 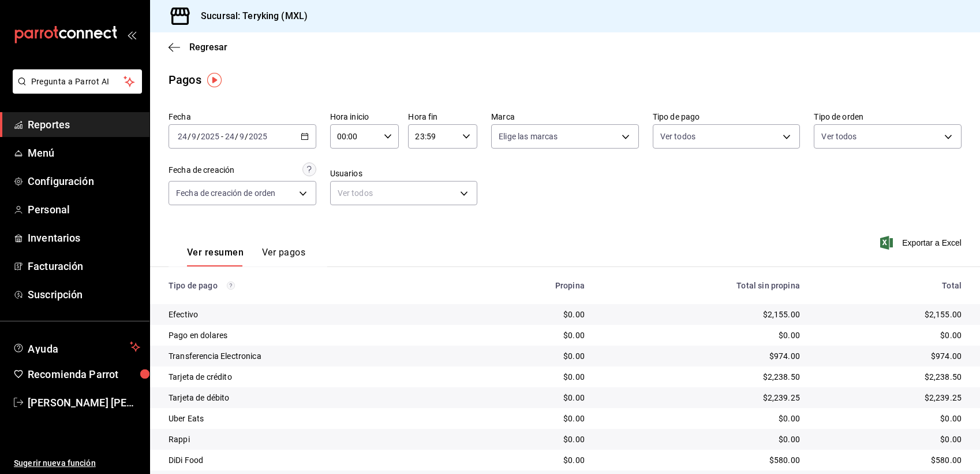 I want to click on button: Ver pagos, so click(x=284, y=257).